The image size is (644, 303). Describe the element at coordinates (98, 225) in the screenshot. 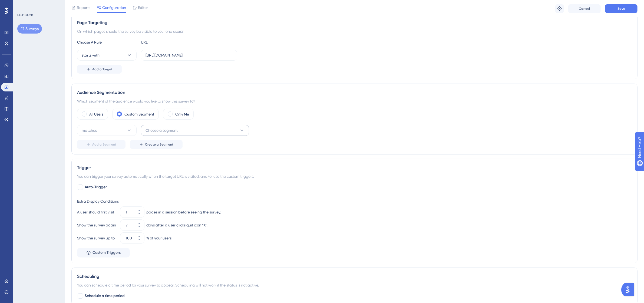

I see `div: Show the survey again` at that location.